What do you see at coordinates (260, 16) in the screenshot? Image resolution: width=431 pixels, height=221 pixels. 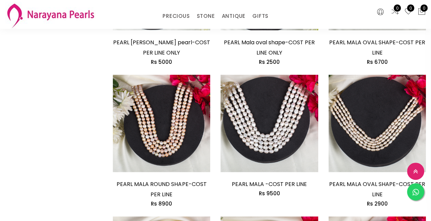 I see `a: GIFTS` at bounding box center [260, 16].